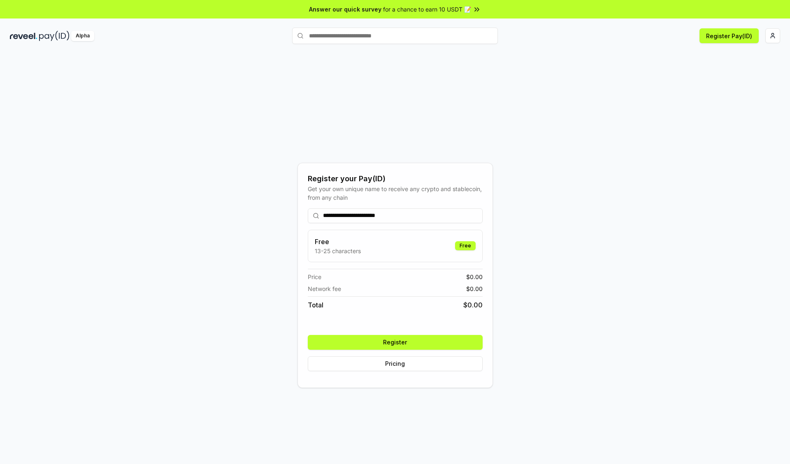 The width and height of the screenshot is (790, 464). I want to click on button: Register Pay(ID), so click(729, 36).